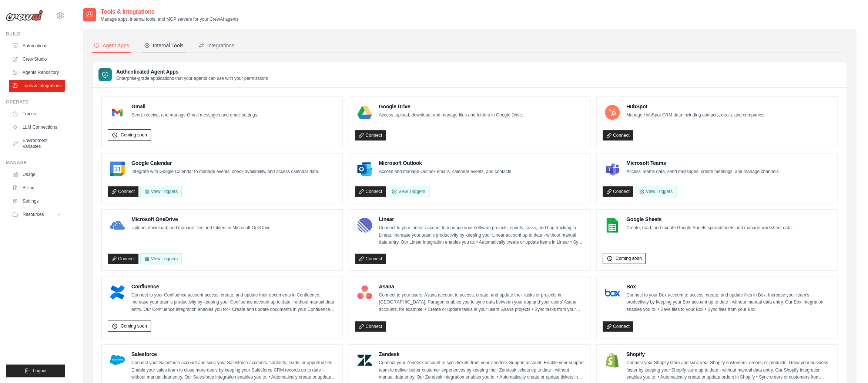 Image resolution: width=868 pixels, height=383 pixels. Describe the element at coordinates (37, 86) in the screenshot. I see `a: Tools & Integrations` at that location.